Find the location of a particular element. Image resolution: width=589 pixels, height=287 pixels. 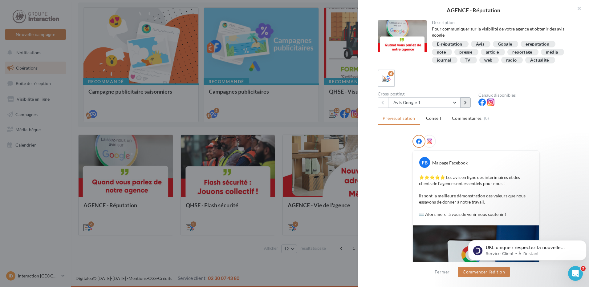

p: ⭐️⭐️⭐️⭐️⭐️ Les avis en ligne des intérimaires et des clients de l'agence sont essentiels pour nou... is located at coordinates (476, 196).